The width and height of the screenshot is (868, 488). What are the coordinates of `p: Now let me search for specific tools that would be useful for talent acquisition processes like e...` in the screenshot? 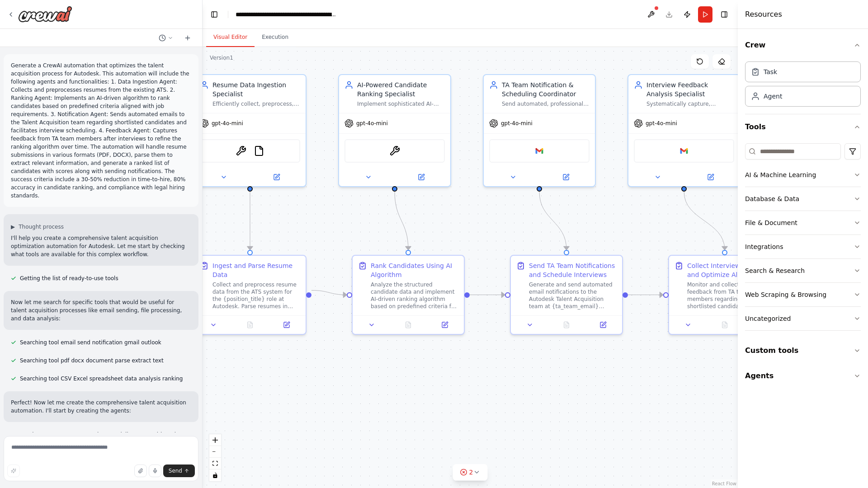 It's located at (101, 310).